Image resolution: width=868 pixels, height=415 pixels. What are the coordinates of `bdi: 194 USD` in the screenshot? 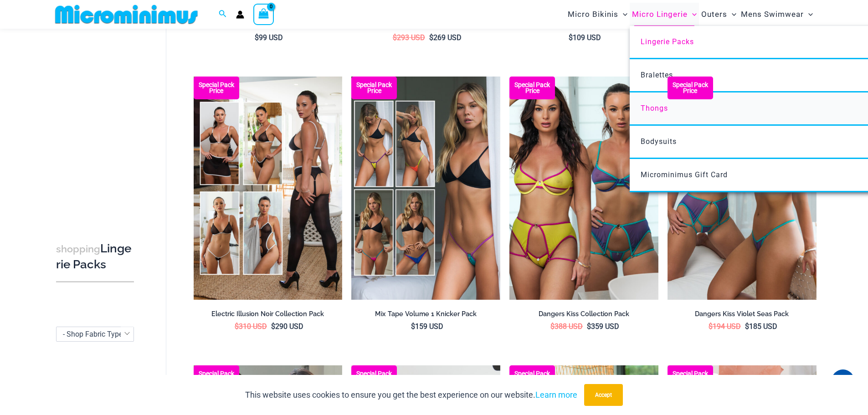 It's located at (724, 326).